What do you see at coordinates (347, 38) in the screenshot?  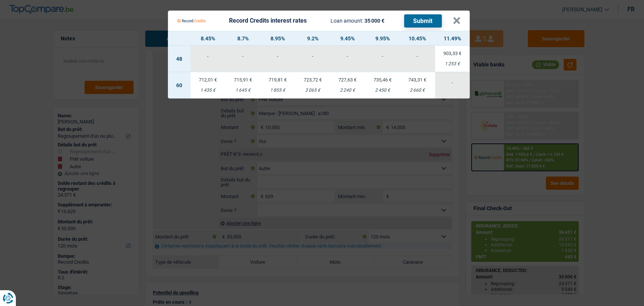 I see `th: 9.45%` at bounding box center [347, 38].